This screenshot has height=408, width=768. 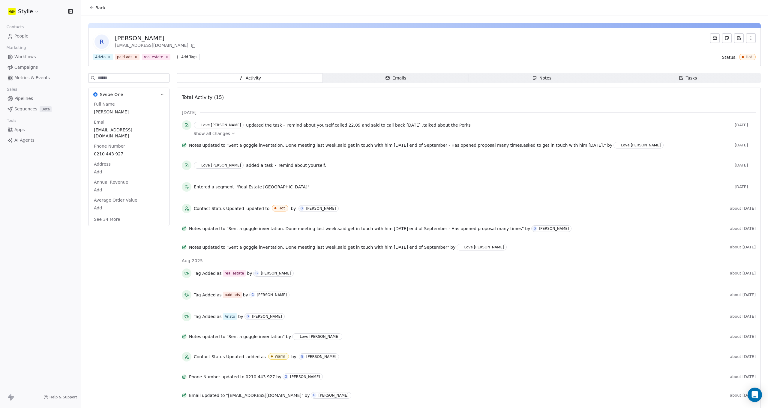 I want to click on span: Contacts, so click(x=15, y=27).